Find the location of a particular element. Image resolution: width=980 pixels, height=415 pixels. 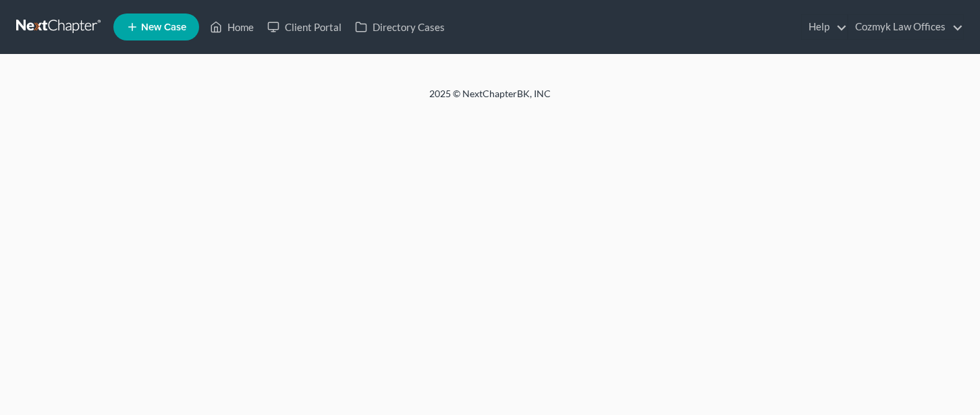

a: Client Portal is located at coordinates (305, 27).